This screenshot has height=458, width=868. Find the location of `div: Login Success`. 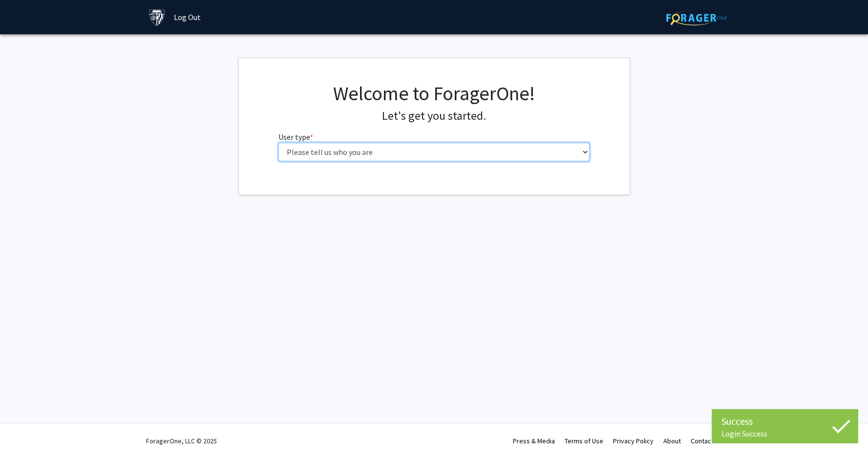

div: Login Success is located at coordinates (785, 434).